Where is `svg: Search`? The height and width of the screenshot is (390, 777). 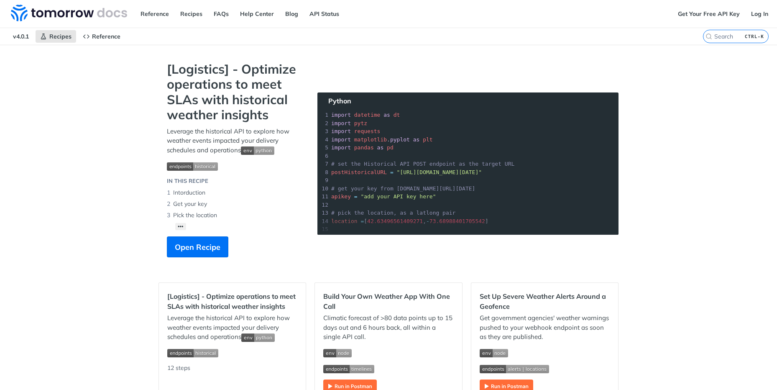 svg: Search is located at coordinates (709, 36).